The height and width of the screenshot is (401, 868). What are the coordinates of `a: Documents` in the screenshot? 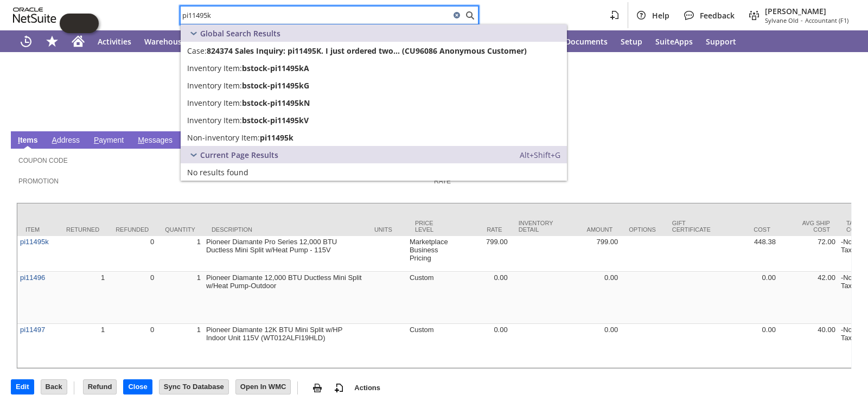 It's located at (586, 41).